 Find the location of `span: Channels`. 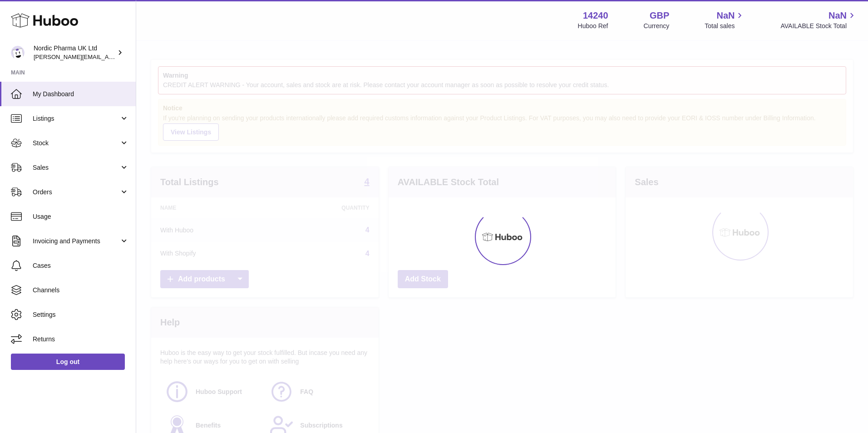

span: Channels is located at coordinates (81, 290).